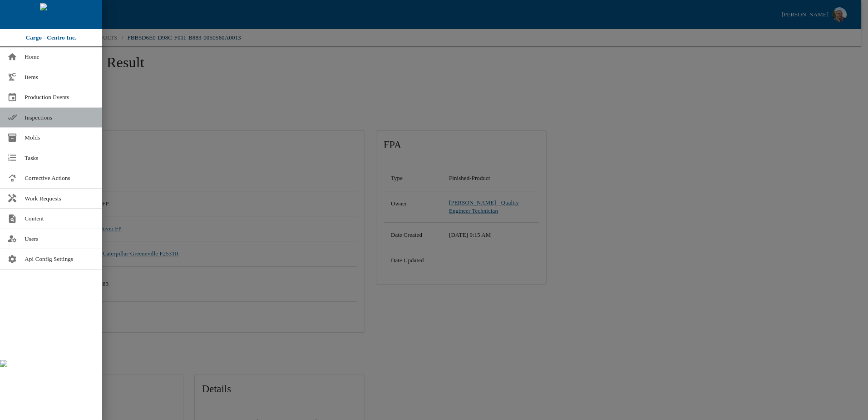 This screenshot has height=420, width=868. What do you see at coordinates (52, 15) in the screenshot?
I see `img: cargo logo` at bounding box center [52, 15].